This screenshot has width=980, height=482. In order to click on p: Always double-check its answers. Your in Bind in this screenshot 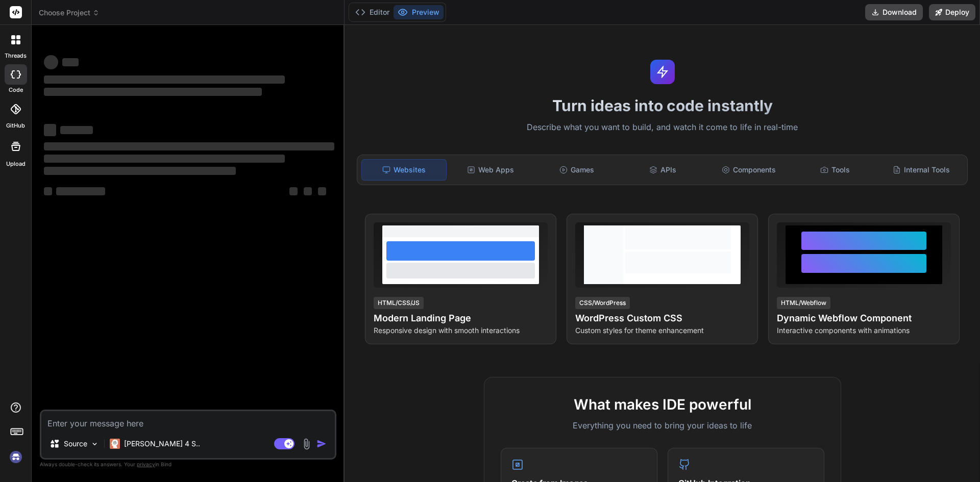, I will do `click(188, 464)`.